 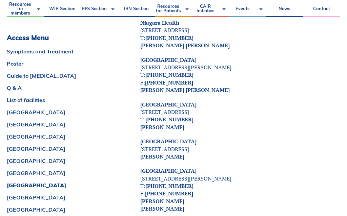 What do you see at coordinates (159, 23) in the screenshot?
I see `a: Niagara Health` at bounding box center [159, 23].